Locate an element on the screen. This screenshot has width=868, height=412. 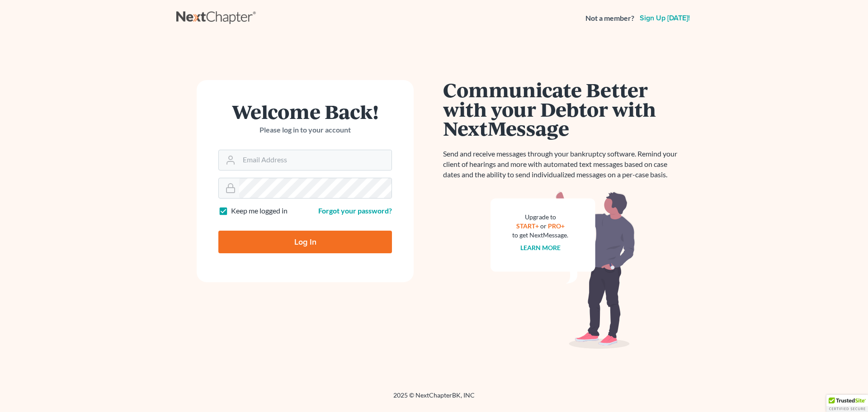
div: Upgrade to is located at coordinates (540, 217).